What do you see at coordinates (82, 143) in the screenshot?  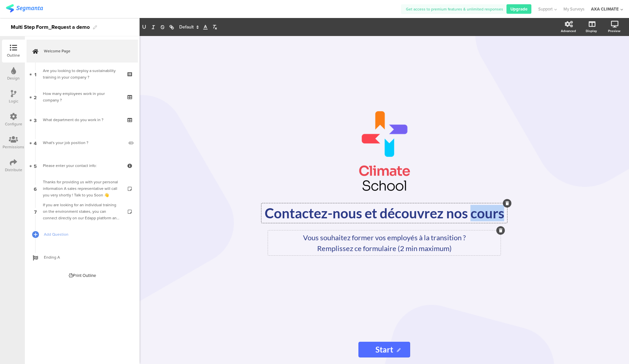 I see `a: 4 What's your job position ?` at bounding box center [82, 143].